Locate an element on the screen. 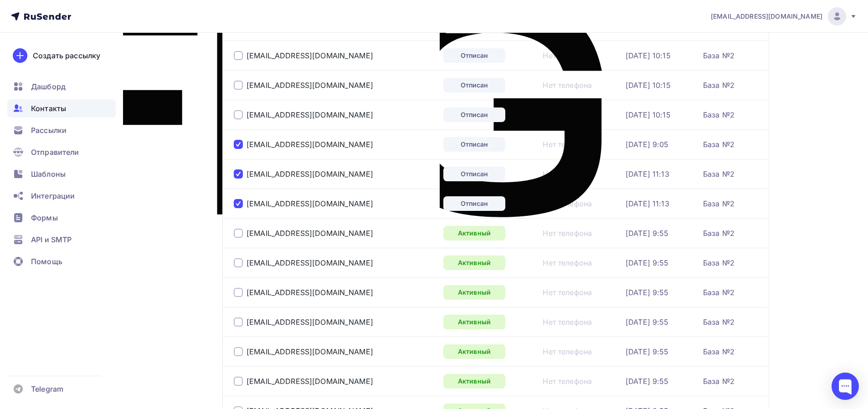 The width and height of the screenshot is (868, 409). div: Создать рассылку is located at coordinates (66, 56).